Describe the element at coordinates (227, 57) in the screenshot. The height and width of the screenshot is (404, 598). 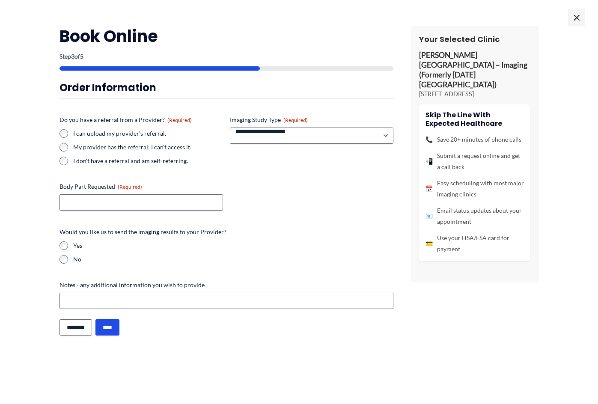
I see `p: Step of` at that location.